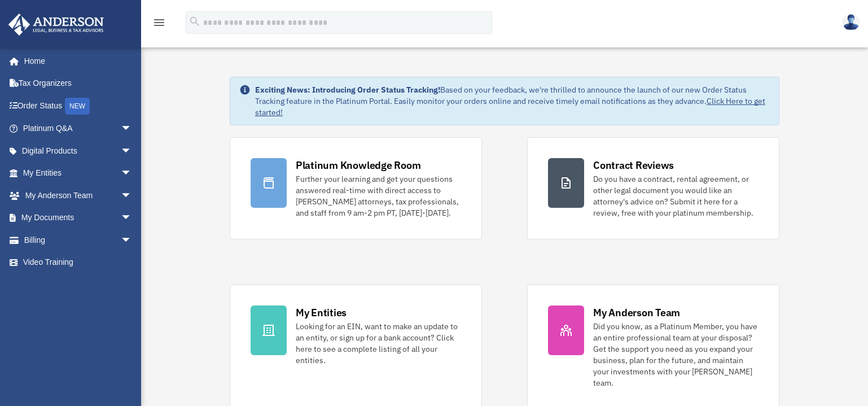 This screenshot has height=406, width=868. Describe the element at coordinates (78, 106) in the screenshot. I see `a: Order StatusNEW` at that location.